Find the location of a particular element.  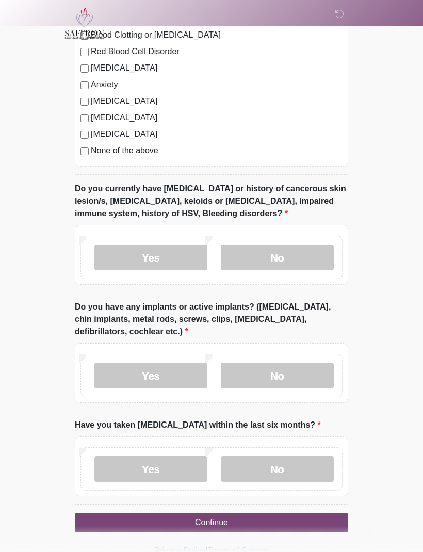

input: Anxiety is located at coordinates (85, 86).